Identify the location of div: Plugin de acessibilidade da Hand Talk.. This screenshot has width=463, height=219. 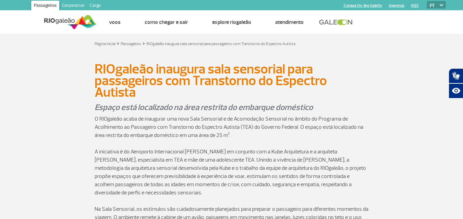
(455, 84).